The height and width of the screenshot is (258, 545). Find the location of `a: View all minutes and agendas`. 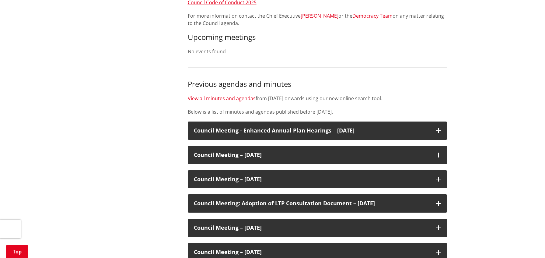

a: View all minutes and agendas is located at coordinates (221, 98).